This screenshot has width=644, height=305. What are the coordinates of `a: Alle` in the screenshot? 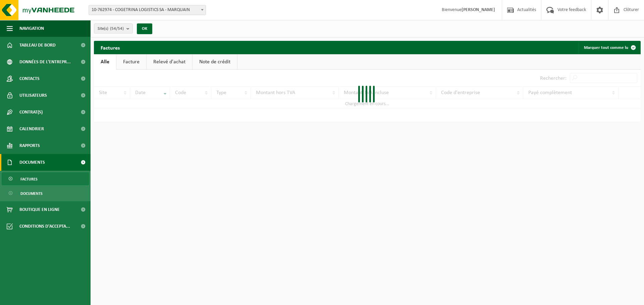 It's located at (105, 62).